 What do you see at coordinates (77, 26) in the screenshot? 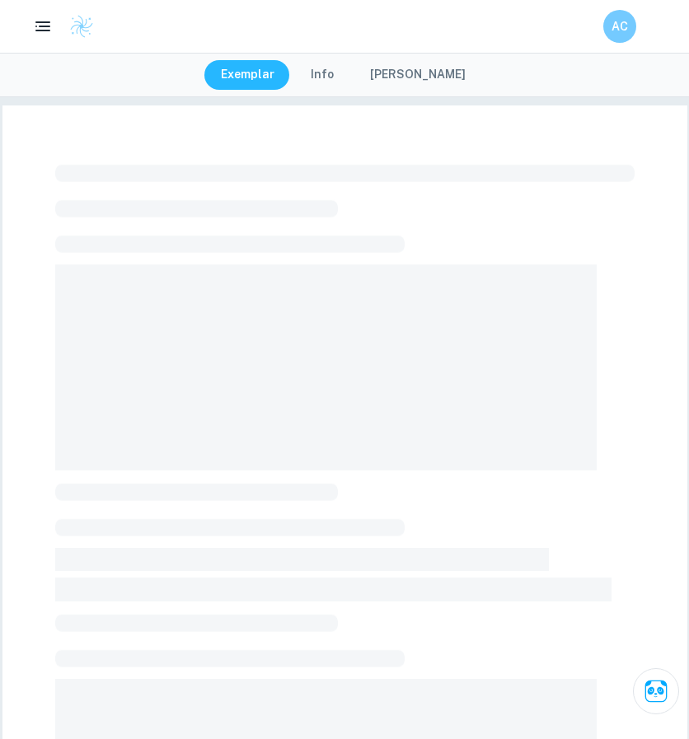
I see `a: Clastify logo` at bounding box center [77, 26].